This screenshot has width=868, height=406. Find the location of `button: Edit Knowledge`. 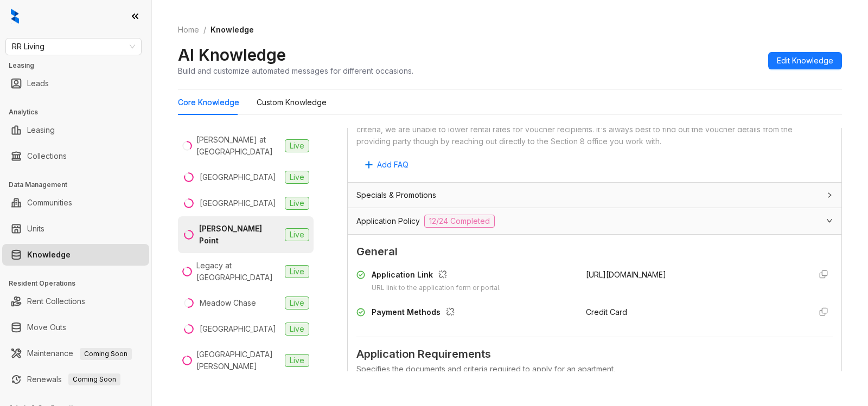

button: Edit Knowledge is located at coordinates (805, 61).